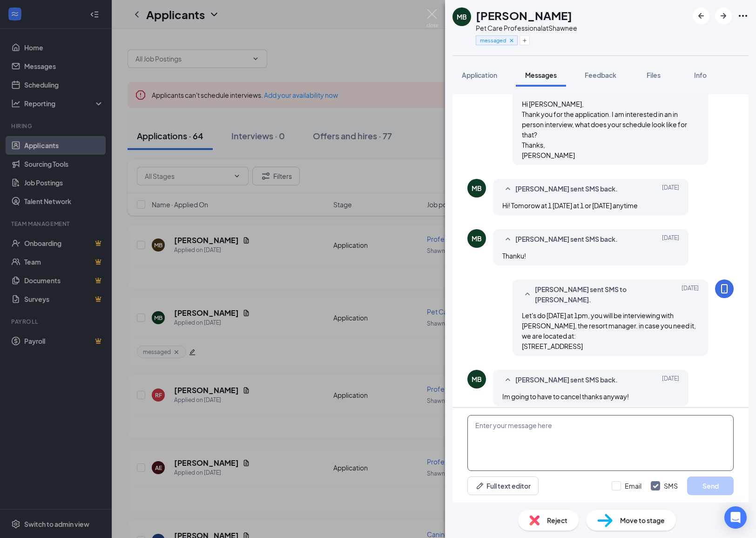 The width and height of the screenshot is (756, 538). I want to click on span: Reject, so click(557, 520).